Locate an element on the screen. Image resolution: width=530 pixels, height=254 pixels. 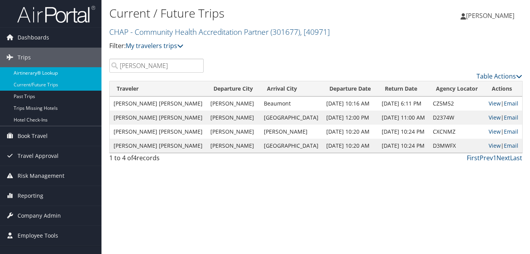
span: Travel Approval is located at coordinates (38, 156).